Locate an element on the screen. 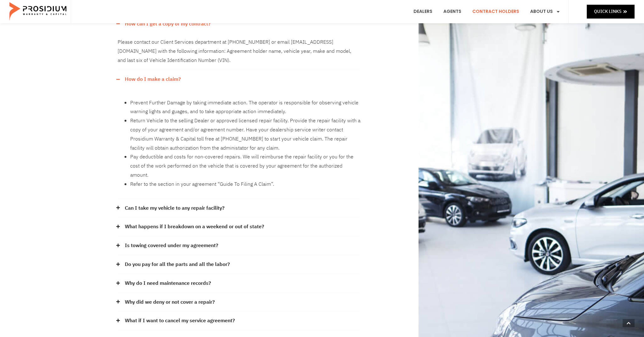 The width and height of the screenshot is (644, 337). a: Why did we deny or not cover a repair? is located at coordinates (170, 302).